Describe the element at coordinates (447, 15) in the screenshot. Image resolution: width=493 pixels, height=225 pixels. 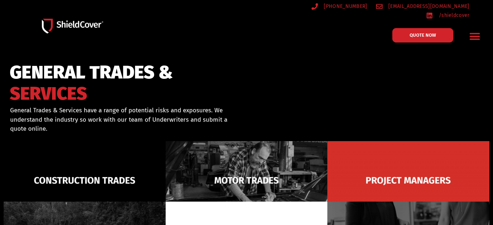
I see `a: /shieldcover` at that location.